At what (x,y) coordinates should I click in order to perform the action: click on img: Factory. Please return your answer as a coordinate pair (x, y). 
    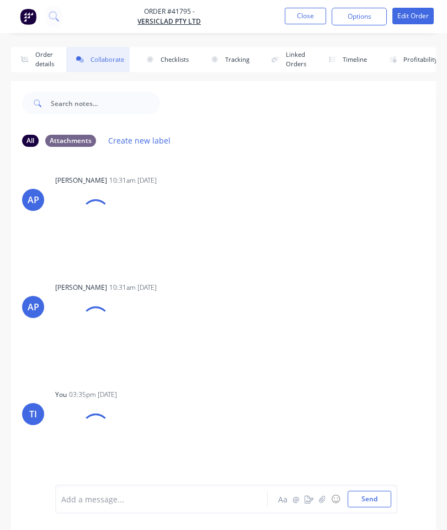
    Looking at the image, I should click on (28, 17).